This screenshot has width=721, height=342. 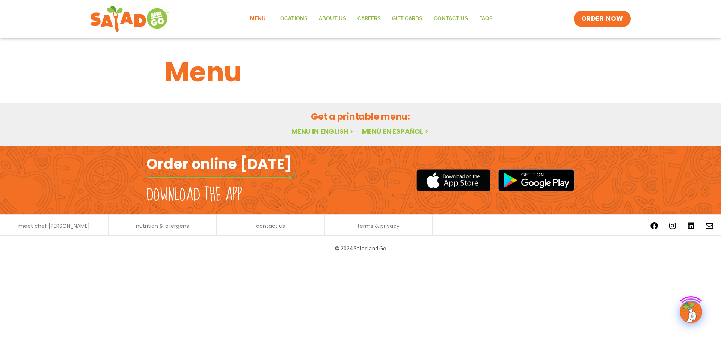 What do you see at coordinates (323, 131) in the screenshot?
I see `a: Menu in English` at bounding box center [323, 131].